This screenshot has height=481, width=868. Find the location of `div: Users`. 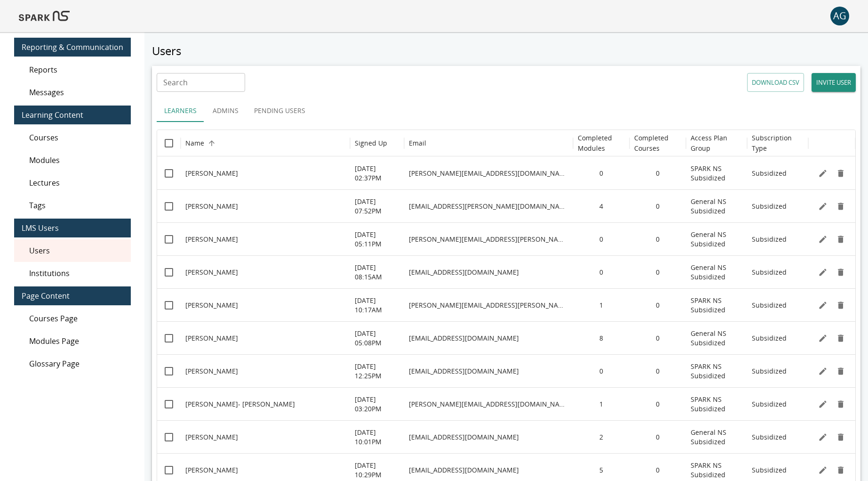

div: Users is located at coordinates (73, 251).